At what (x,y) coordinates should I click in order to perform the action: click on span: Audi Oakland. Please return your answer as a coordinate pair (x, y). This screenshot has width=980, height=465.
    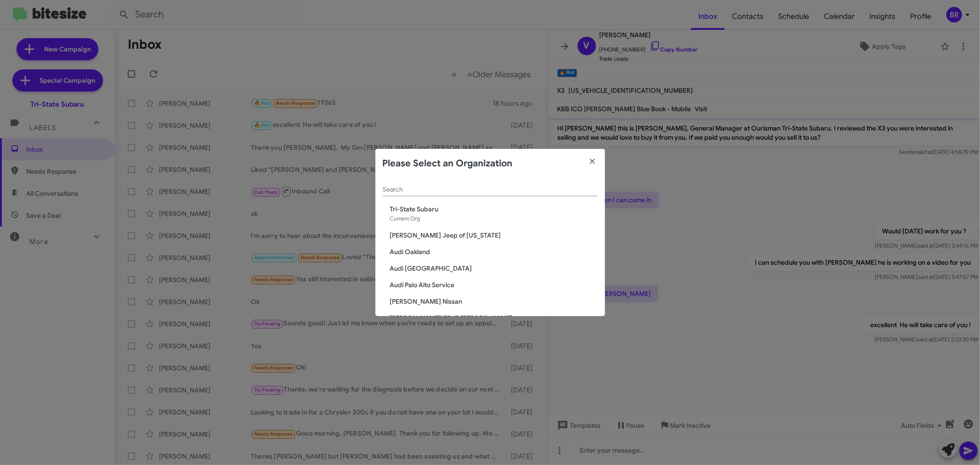
    Looking at the image, I should click on (494, 252).